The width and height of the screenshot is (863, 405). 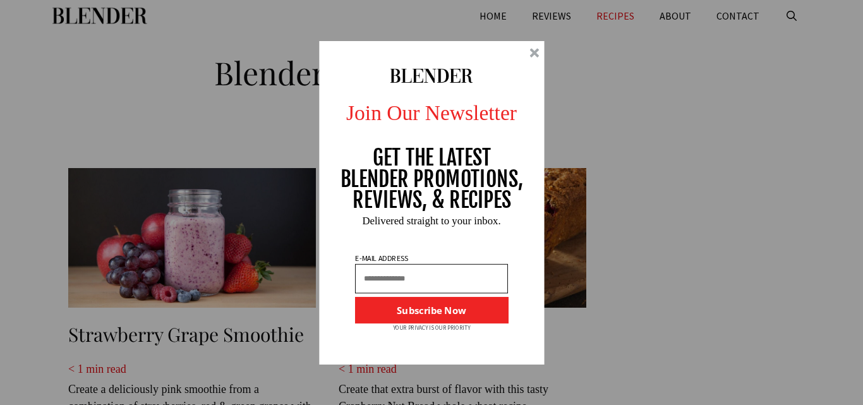 What do you see at coordinates (432, 327) in the screenshot?
I see `div: YOUR PRIVACY IS OUR PRIORITY` at bounding box center [432, 327].